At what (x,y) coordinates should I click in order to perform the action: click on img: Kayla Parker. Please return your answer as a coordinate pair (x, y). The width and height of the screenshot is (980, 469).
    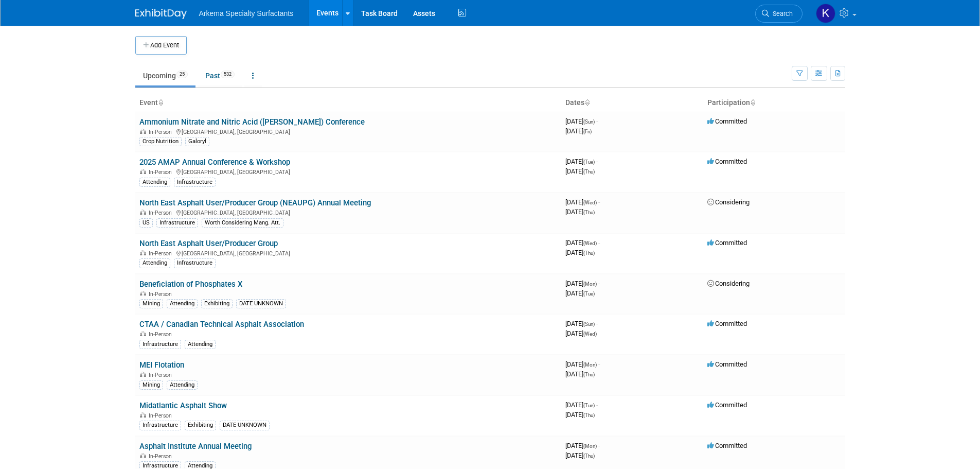
    Looking at the image, I should click on (826, 14).